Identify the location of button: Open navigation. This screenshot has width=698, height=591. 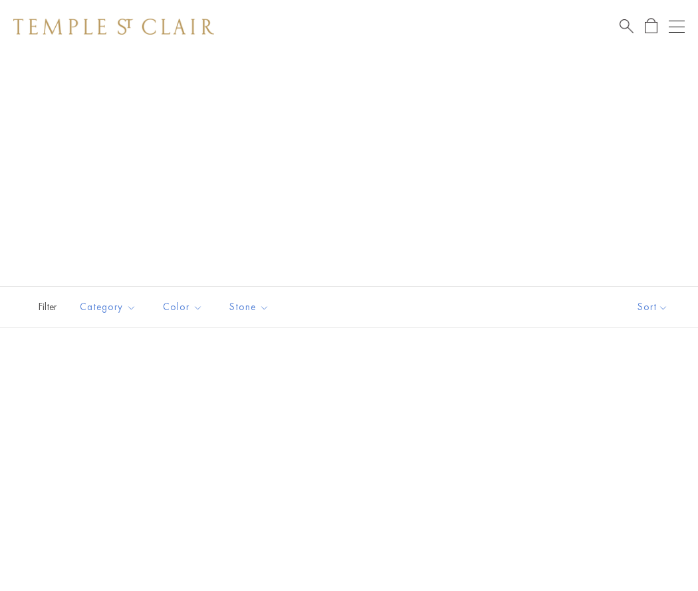
(677, 27).